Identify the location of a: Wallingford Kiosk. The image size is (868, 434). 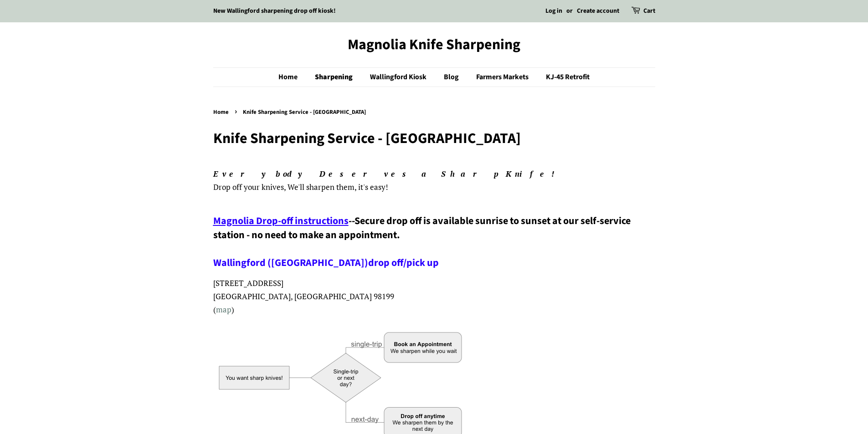
(399, 77).